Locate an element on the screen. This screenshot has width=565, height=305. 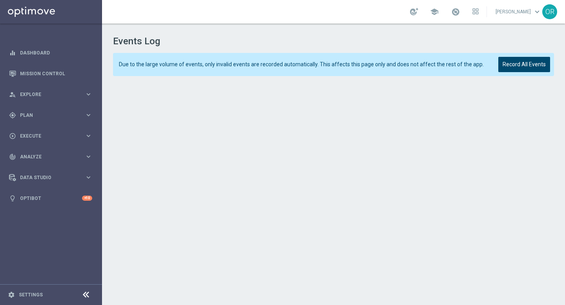
i: settings is located at coordinates (11, 295).